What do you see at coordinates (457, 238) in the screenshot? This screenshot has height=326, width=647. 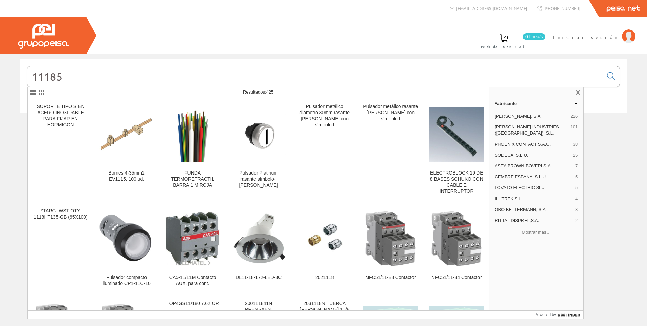 I see `img: NFC51/11-84 Contactor` at bounding box center [457, 238].